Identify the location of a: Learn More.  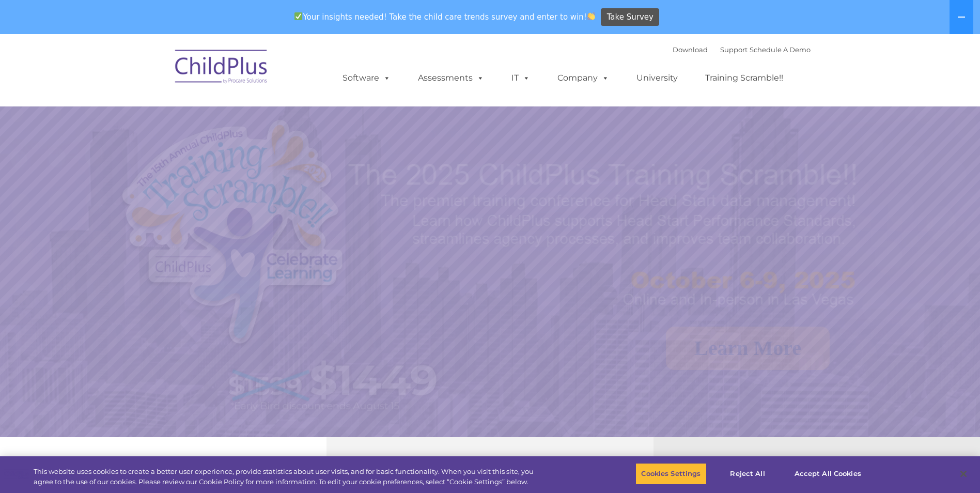
(747, 349).